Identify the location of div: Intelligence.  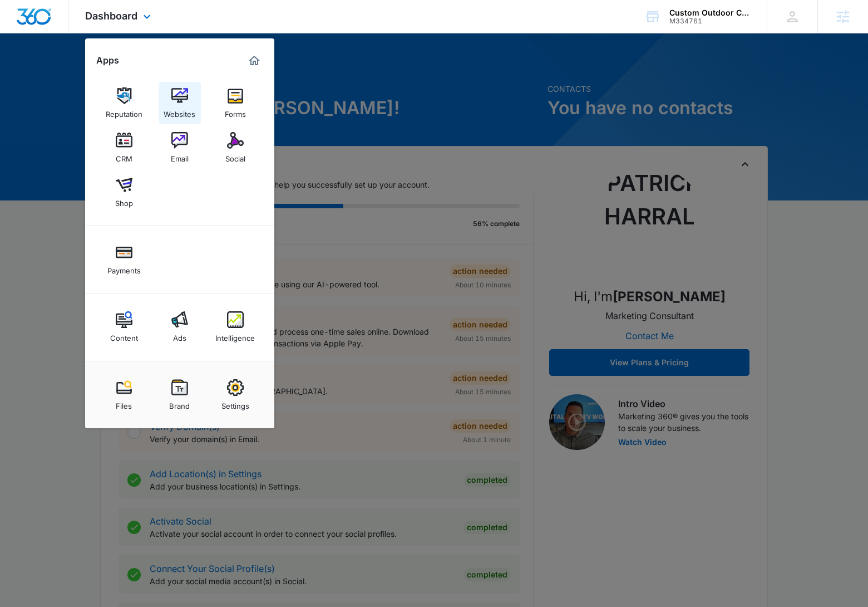
(235, 335).